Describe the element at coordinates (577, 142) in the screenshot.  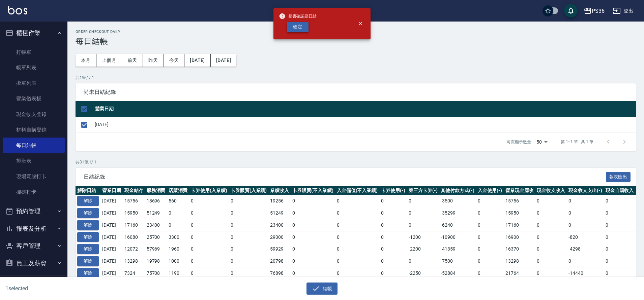
I see `p: 第 1–1 筆 共 1 筆` at that location.